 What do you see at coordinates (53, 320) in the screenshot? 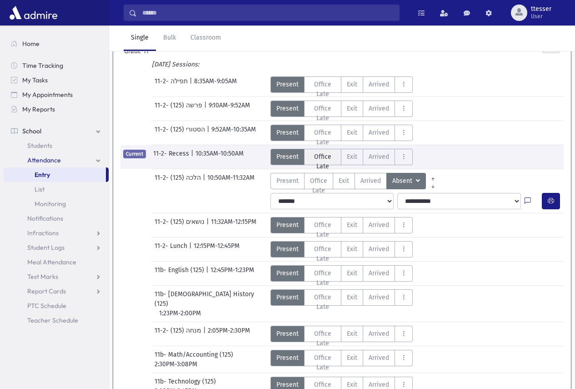
I see `span: Teacher Schedule` at bounding box center [53, 320].